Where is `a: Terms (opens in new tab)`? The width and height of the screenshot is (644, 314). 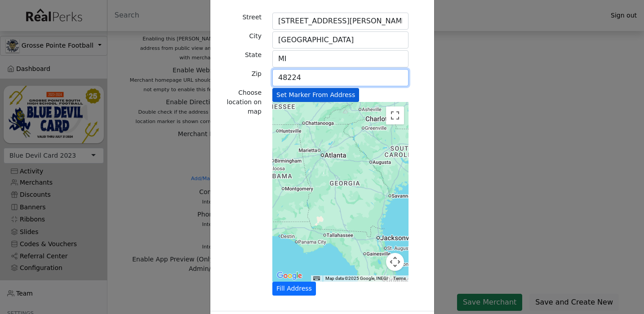 a: Terms (opens in new tab) is located at coordinates (400, 279).